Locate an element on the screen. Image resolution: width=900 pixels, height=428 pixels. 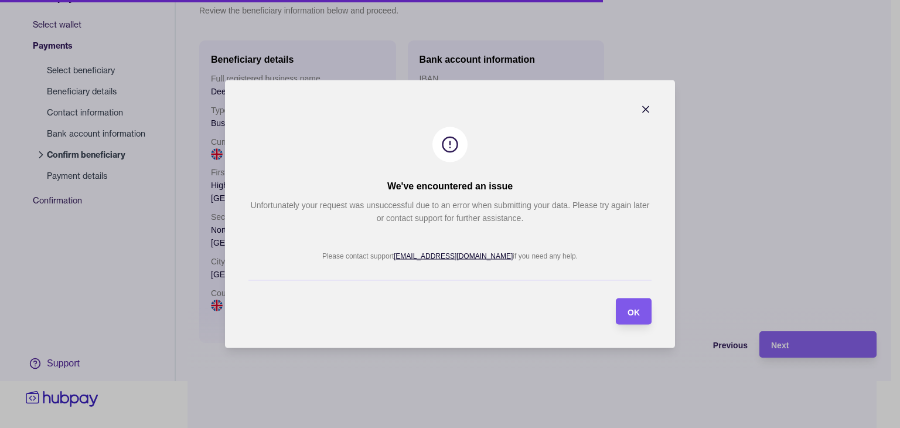
h2: We've encountered an issue is located at coordinates (450, 186).